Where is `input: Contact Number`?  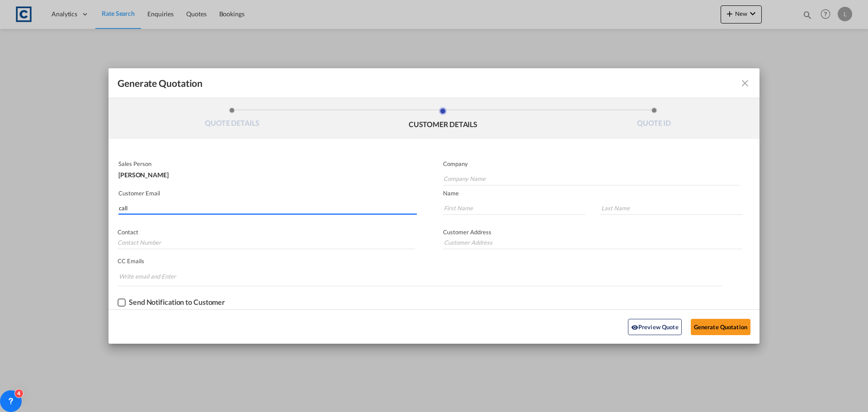
input: Contact Number is located at coordinates (267, 242).